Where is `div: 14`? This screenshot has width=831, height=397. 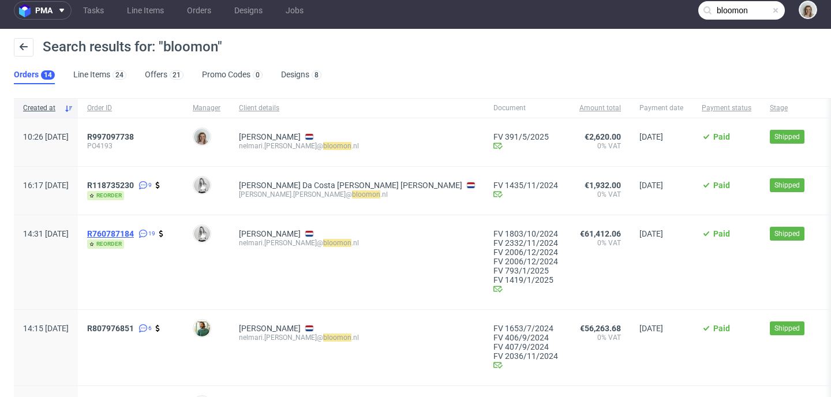 div: 14 is located at coordinates (48, 75).